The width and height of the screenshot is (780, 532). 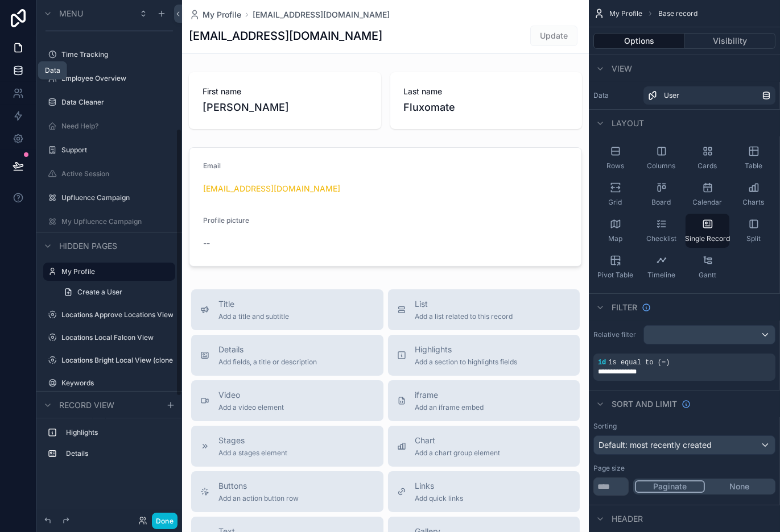 What do you see at coordinates (708, 202) in the screenshot?
I see `span: Calendar` at bounding box center [708, 202].